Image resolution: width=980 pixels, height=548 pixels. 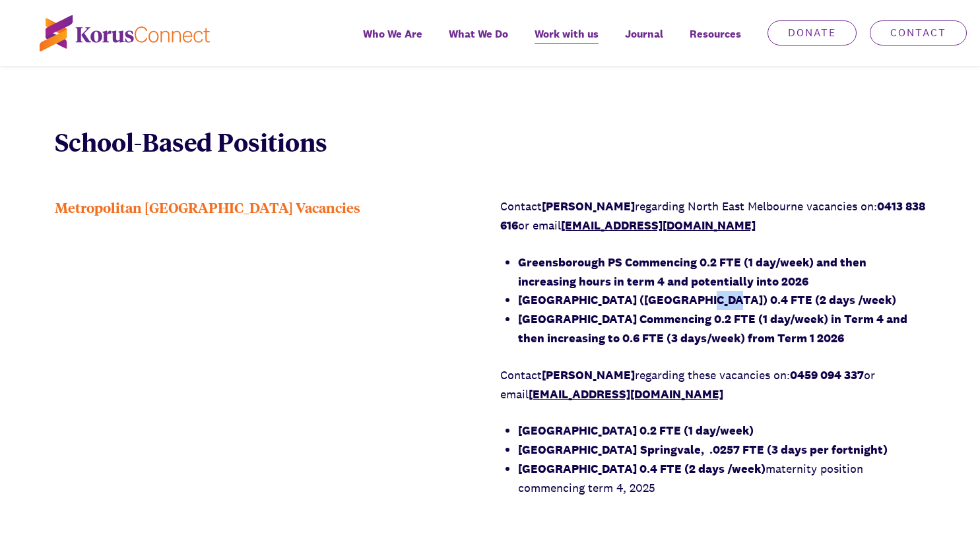 I want to click on strong: 0413 838 616, so click(x=713, y=216).